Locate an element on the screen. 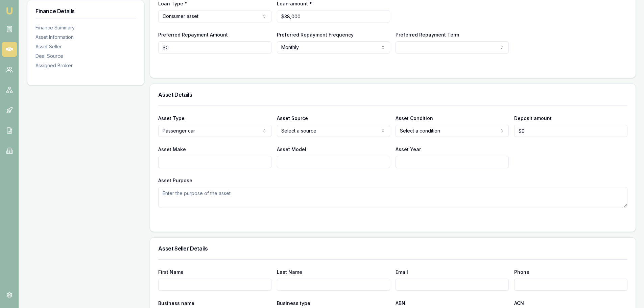 This screenshot has width=644, height=308. label: Loan Type * is located at coordinates (173, 3).